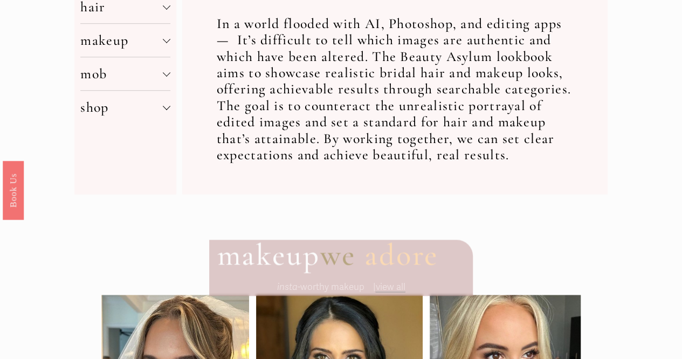 The image size is (682, 359). I want to click on span: adore, so click(401, 254).